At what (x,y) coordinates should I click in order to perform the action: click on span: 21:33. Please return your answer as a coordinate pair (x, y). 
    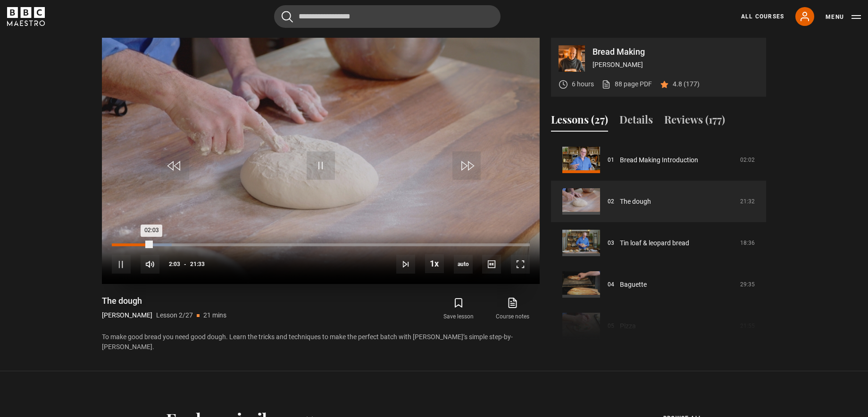
    Looking at the image, I should click on (197, 264).